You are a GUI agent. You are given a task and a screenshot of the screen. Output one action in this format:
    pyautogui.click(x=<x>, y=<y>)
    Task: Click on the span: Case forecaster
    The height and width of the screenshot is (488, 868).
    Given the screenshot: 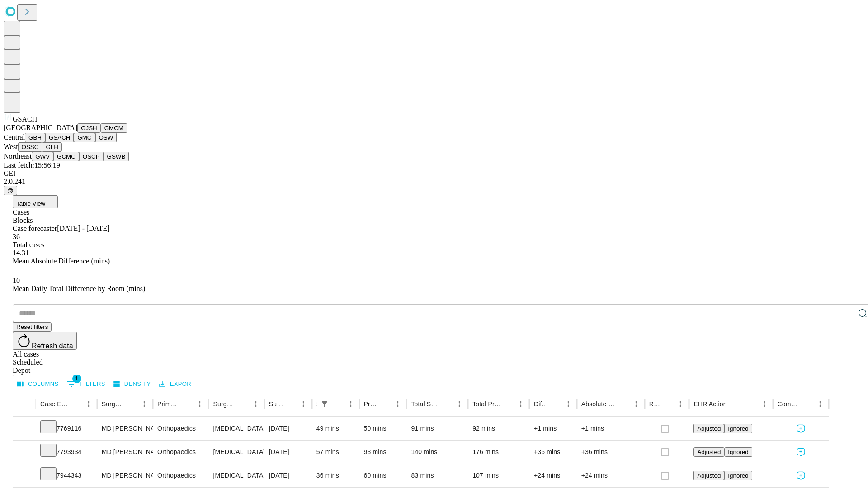 What is the action you would take?
    pyautogui.click(x=35, y=229)
    